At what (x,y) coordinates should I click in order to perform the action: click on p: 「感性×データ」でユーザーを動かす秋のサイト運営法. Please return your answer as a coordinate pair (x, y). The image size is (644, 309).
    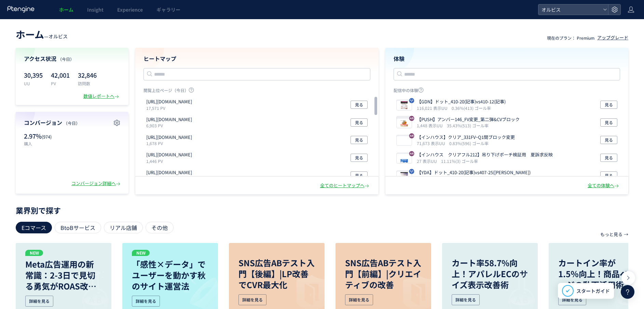
    Looking at the image, I should click on (170, 275).